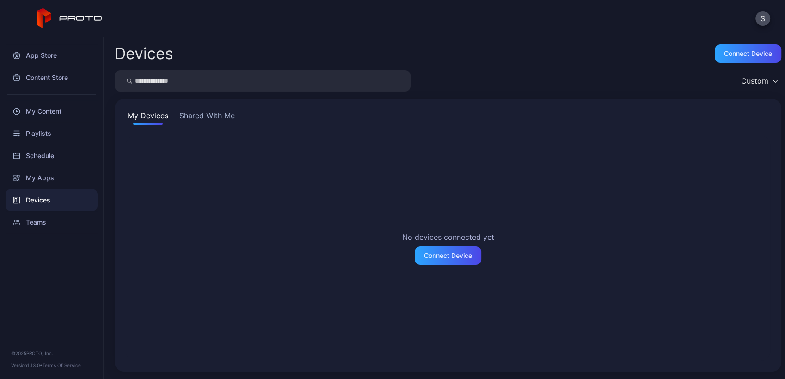  Describe the element at coordinates (51, 178) in the screenshot. I see `div: My Apps` at that location.